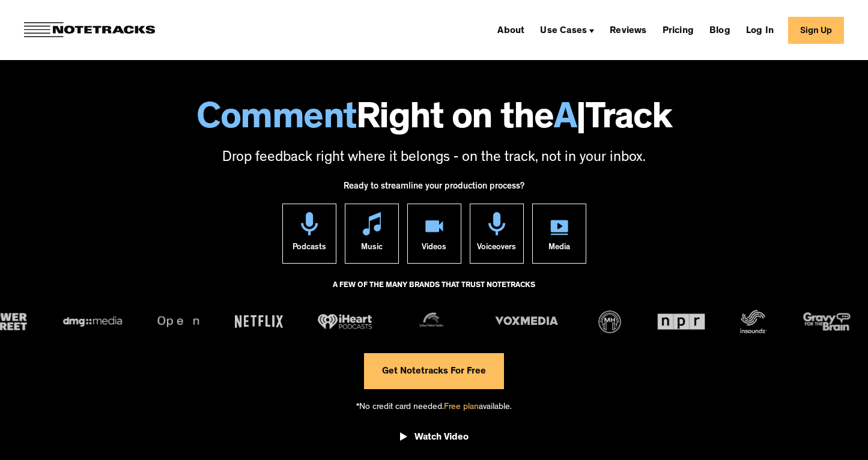 Image resolution: width=868 pixels, height=460 pixels. What do you see at coordinates (559, 234) in the screenshot?
I see `a: Media` at bounding box center [559, 234].